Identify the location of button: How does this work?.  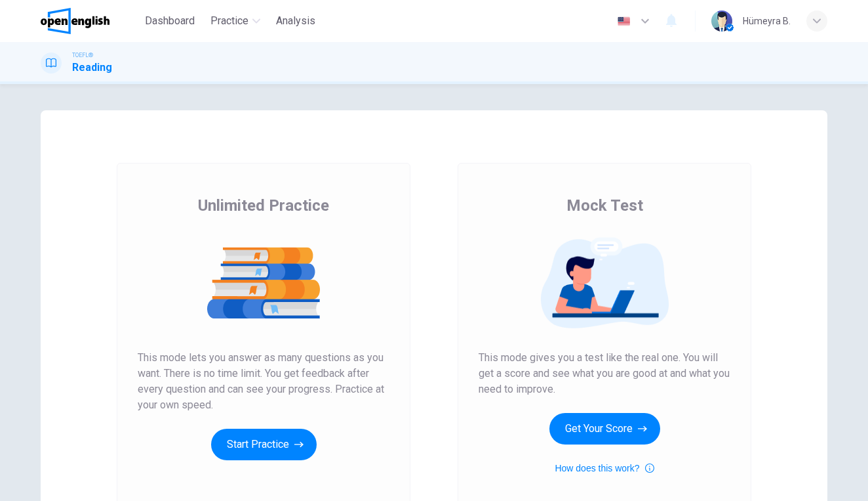
(604, 468).